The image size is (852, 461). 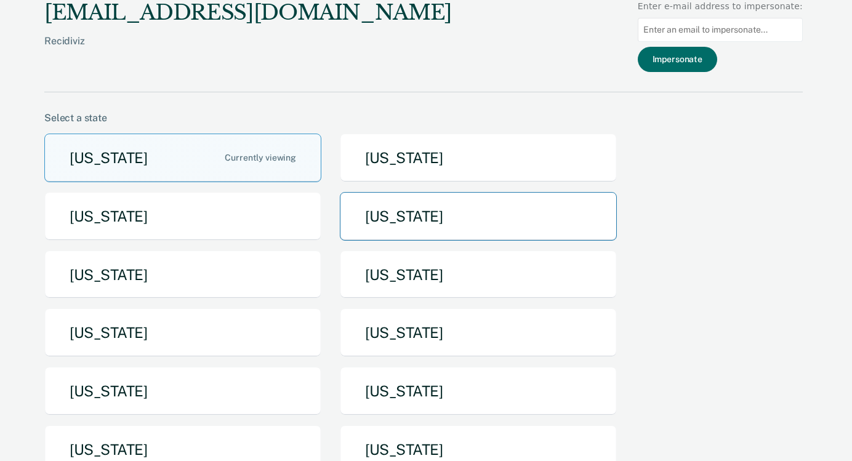 What do you see at coordinates (248, 50) in the screenshot?
I see `div: Recidiviz` at bounding box center [248, 50].